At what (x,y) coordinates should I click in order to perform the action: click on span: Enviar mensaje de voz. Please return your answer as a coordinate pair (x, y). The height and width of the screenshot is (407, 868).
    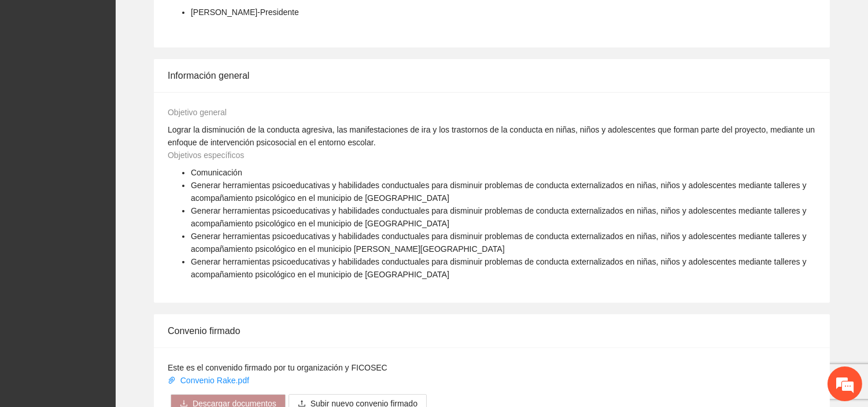
    Looking at the image, I should click on (189, 320).